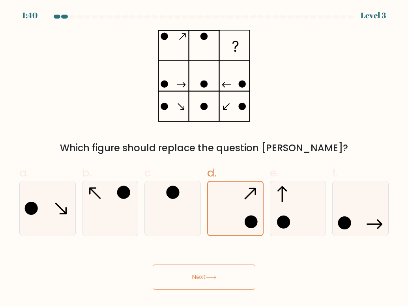 The image size is (408, 306). What do you see at coordinates (274, 173) in the screenshot?
I see `span: e.` at bounding box center [274, 173].